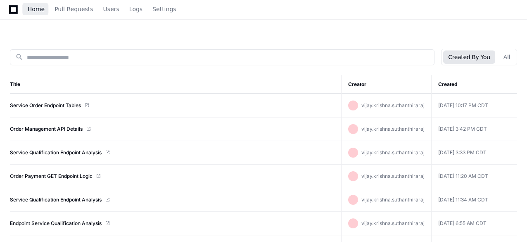  What do you see at coordinates (36, 9) in the screenshot?
I see `span: Home` at bounding box center [36, 9].